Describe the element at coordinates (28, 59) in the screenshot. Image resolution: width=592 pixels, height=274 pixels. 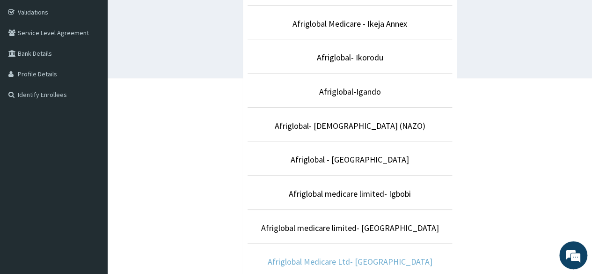
I see `img: d_794563401_company_1708531726252_794563401` at that location.